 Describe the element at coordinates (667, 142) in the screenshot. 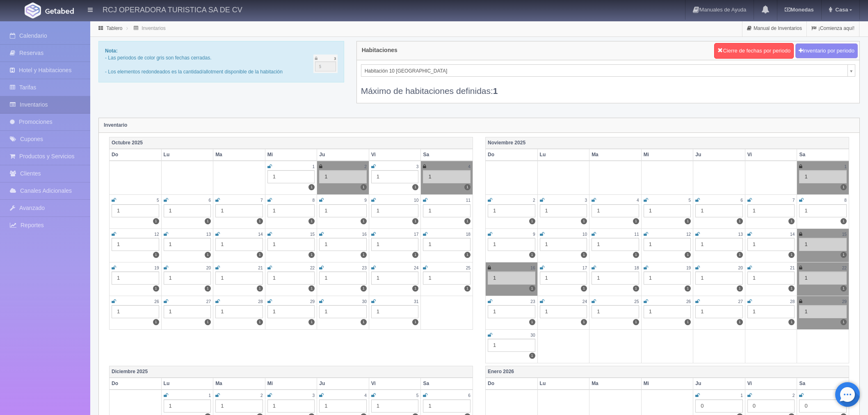

I see `th: Noviembre 2025` at that location.